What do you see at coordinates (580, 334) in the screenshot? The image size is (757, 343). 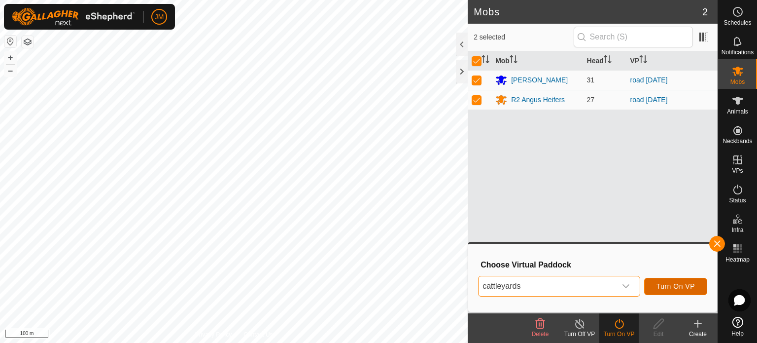 I see `div: Turn Off VP` at bounding box center [580, 334].